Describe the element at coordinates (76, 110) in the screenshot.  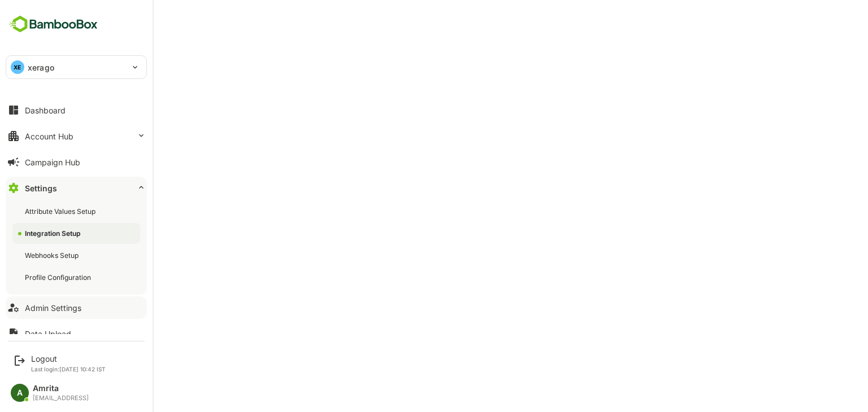
I see `button: Dashboard` at that location.